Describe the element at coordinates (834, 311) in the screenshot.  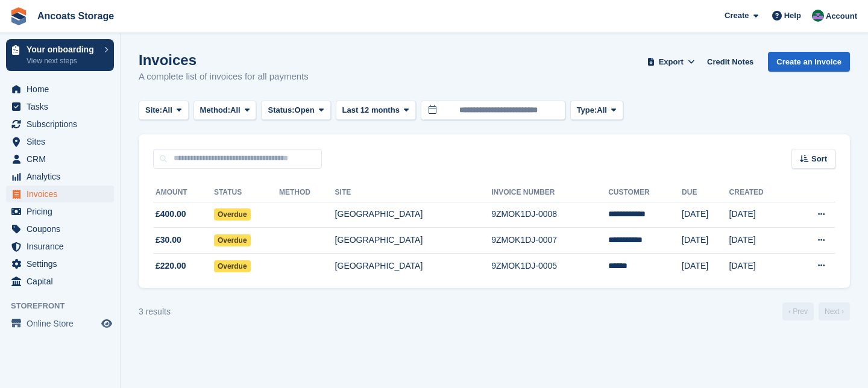
I see `a: Next` at that location.